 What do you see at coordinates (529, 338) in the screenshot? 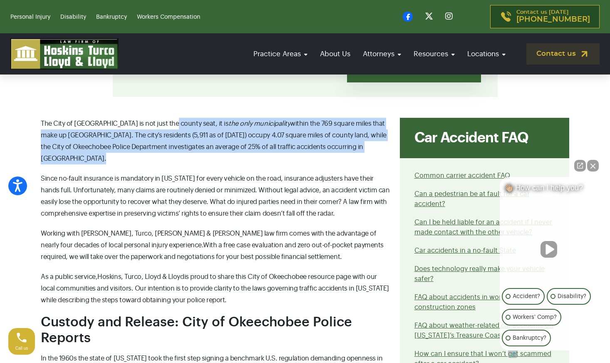
I see `p: Bankruptcy?` at bounding box center [529, 338].